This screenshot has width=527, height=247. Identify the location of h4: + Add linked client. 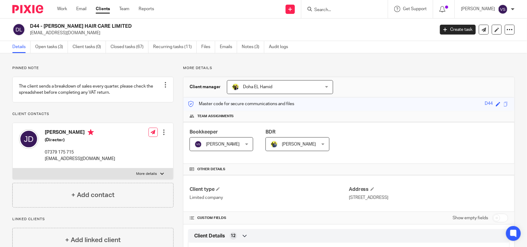
(93, 240).